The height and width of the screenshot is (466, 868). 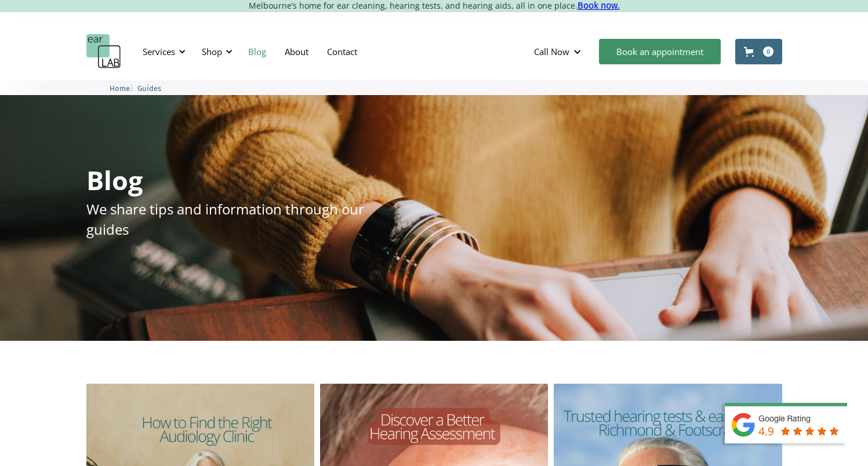 What do you see at coordinates (149, 88) in the screenshot?
I see `span: Guides` at bounding box center [149, 88].